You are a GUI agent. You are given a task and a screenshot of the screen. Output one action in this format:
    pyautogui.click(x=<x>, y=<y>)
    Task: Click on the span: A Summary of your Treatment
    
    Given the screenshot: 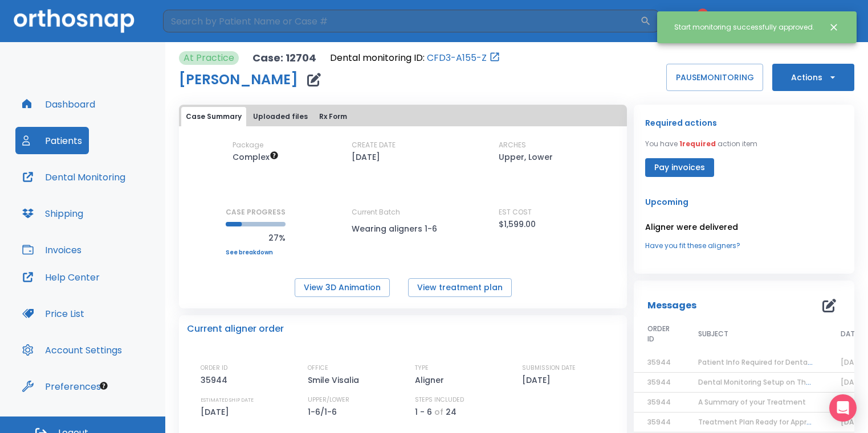 What is the action you would take?
    pyautogui.click(x=752, y=402)
    